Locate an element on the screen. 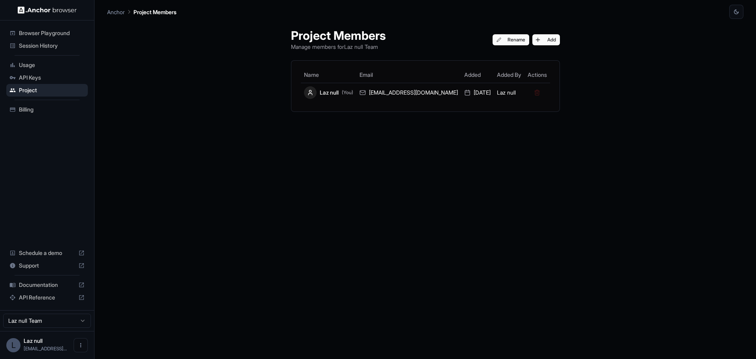  td: Laz null is located at coordinates (509, 92).